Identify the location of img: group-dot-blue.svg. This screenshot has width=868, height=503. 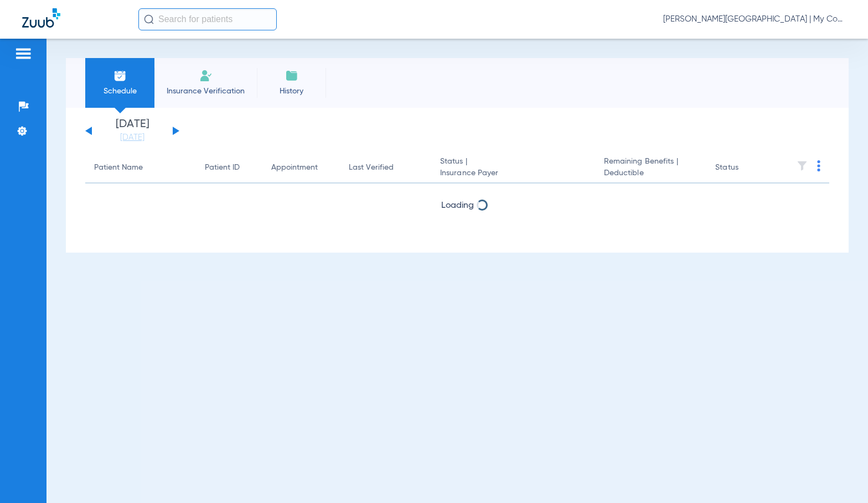
(819, 165).